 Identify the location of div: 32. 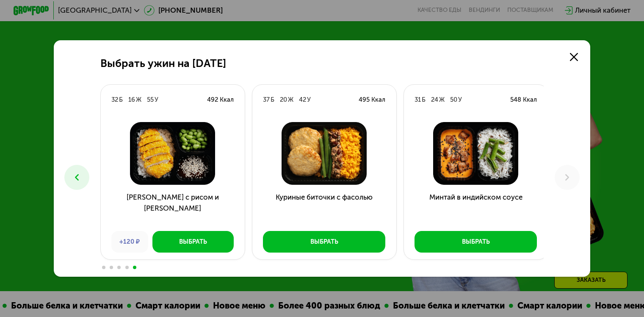
(115, 100).